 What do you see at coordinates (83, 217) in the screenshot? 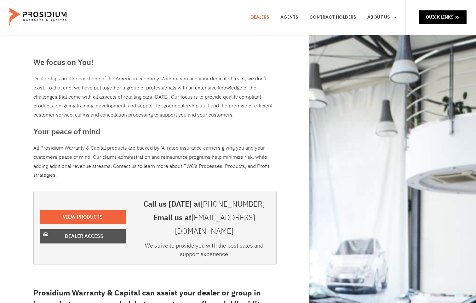
I see `span: View Products` at bounding box center [83, 217].